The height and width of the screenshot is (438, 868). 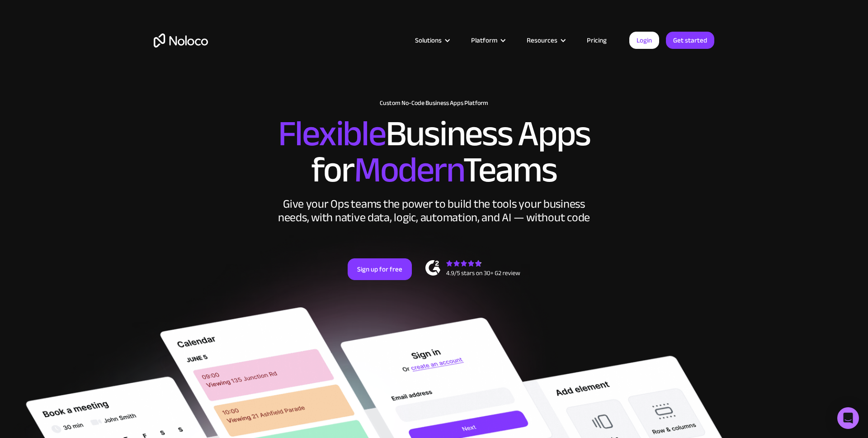 What do you see at coordinates (434, 103) in the screenshot?
I see `h1: Custom No-Code Business Apps Platform` at bounding box center [434, 103].